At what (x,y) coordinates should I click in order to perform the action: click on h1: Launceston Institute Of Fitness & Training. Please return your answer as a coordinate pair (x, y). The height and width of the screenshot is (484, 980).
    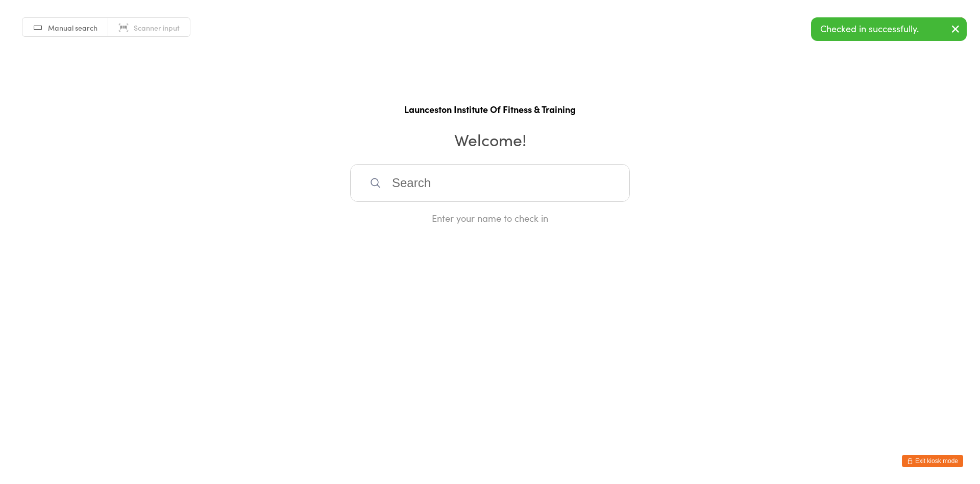
    Looking at the image, I should click on (490, 109).